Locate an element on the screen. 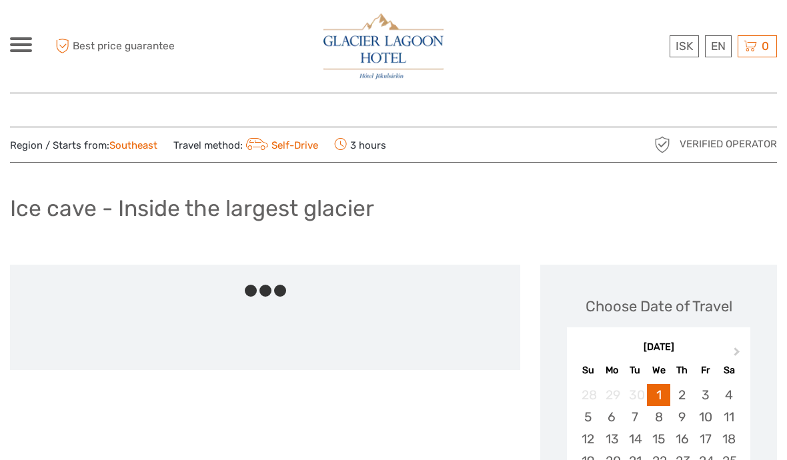 Image resolution: width=787 pixels, height=460 pixels. div: Choose Friday, October 10th, 2025 is located at coordinates (705, 417).